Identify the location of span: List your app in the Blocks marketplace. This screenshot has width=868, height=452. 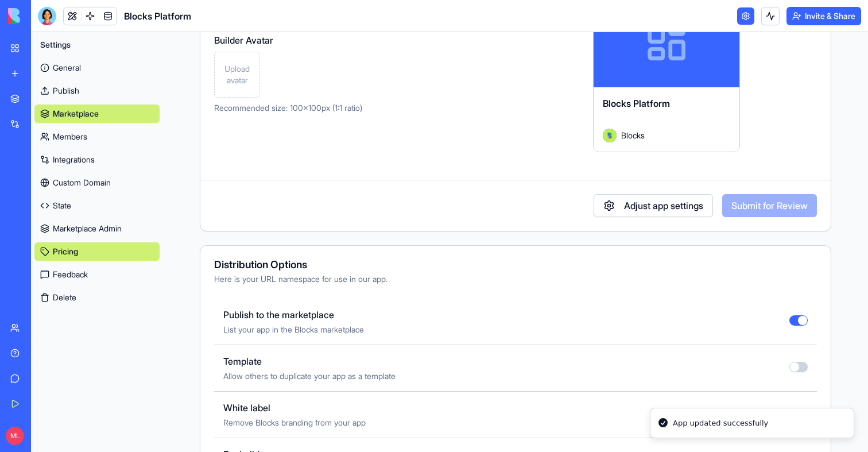
(293, 330).